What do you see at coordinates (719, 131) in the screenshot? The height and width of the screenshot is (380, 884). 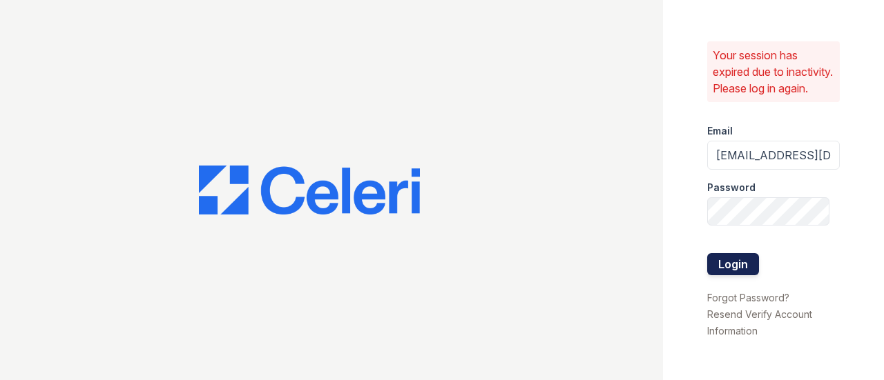 I see `label: Email` at bounding box center [719, 131].